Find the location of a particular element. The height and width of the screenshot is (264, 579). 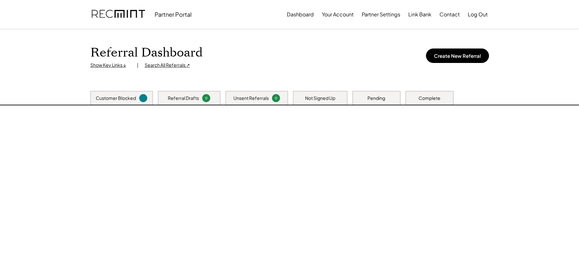

div: Pending is located at coordinates (376, 98).